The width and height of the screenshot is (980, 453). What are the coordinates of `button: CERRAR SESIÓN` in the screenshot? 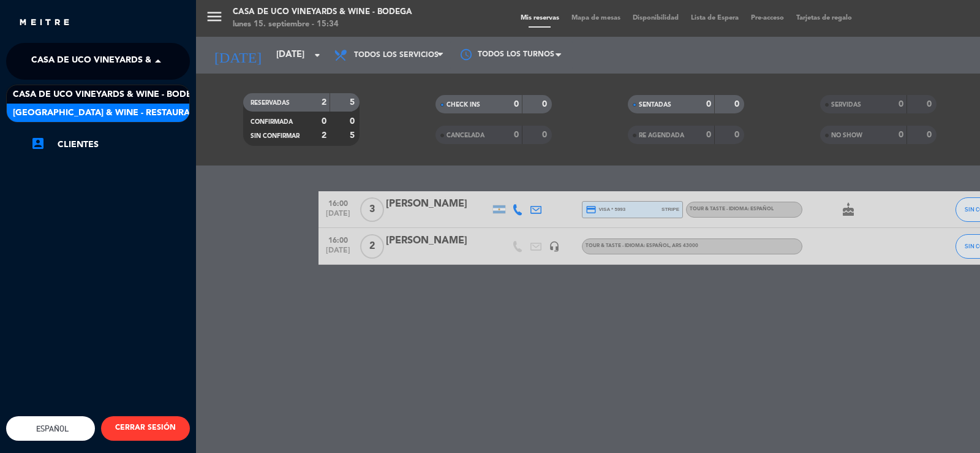 It's located at (145, 428).